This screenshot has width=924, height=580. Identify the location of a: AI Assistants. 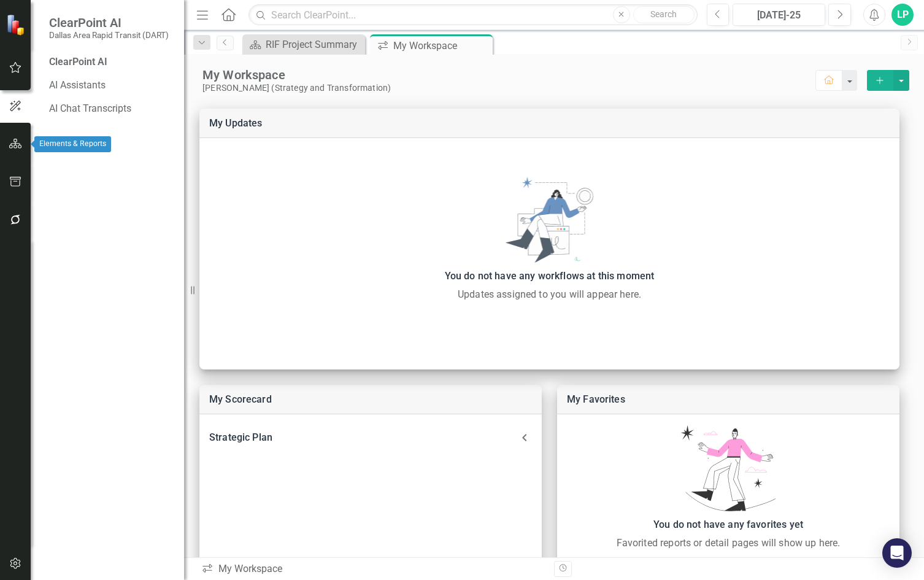
(110, 86).